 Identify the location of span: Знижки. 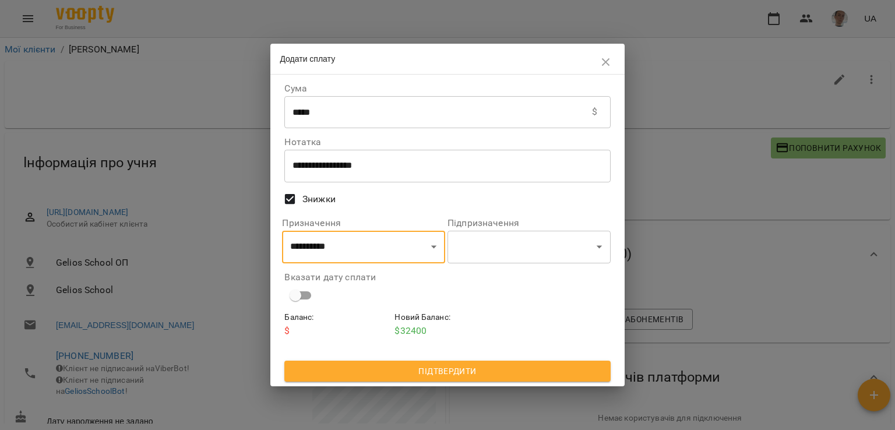
(319, 199).